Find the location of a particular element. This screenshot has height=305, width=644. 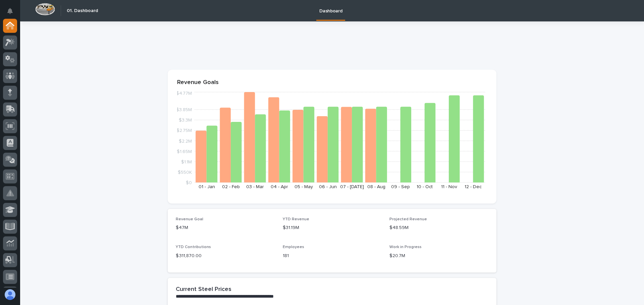

tspan: $550K is located at coordinates (185, 172).